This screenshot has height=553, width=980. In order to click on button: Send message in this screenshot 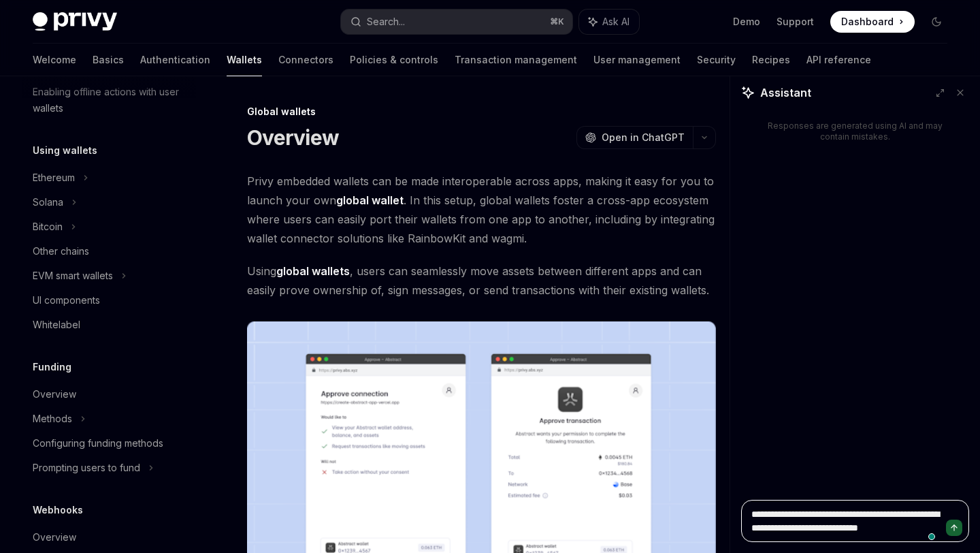, I will do `click(955, 528)`.